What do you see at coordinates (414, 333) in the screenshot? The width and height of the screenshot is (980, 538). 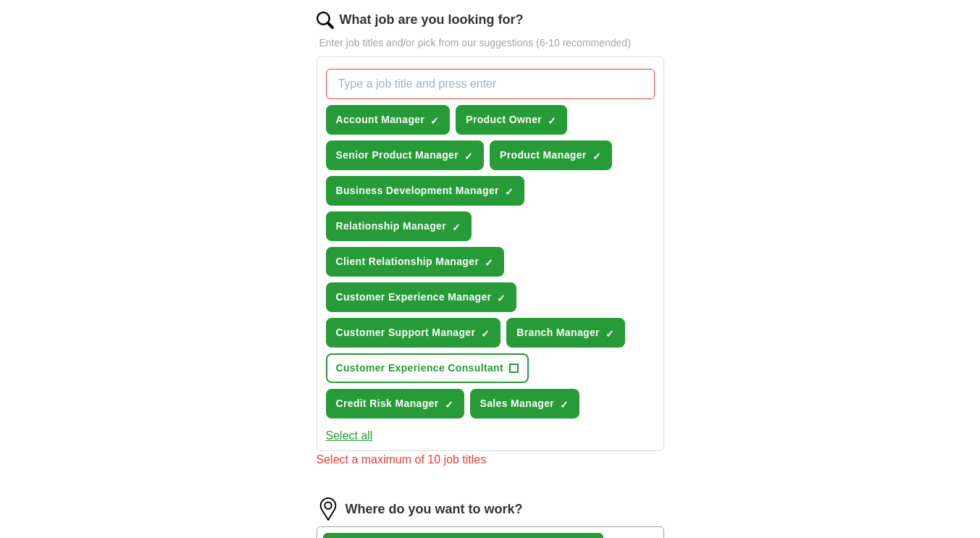 I see `button: Customer Support Manager✓` at bounding box center [414, 333].